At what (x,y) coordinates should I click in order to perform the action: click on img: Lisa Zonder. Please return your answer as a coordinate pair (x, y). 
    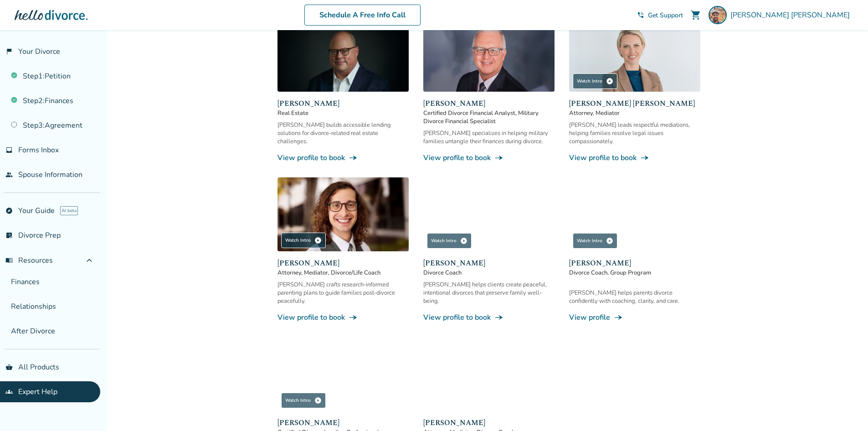
    Looking at the image, I should click on (489, 374).